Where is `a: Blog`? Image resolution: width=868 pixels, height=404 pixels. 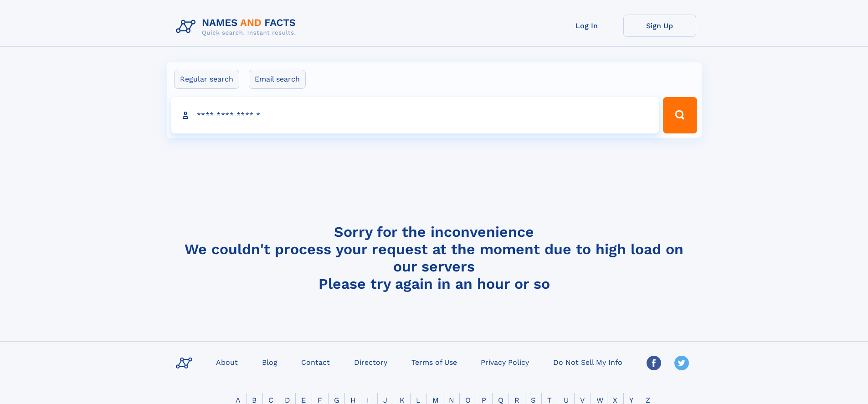 a: Blog is located at coordinates (269, 362).